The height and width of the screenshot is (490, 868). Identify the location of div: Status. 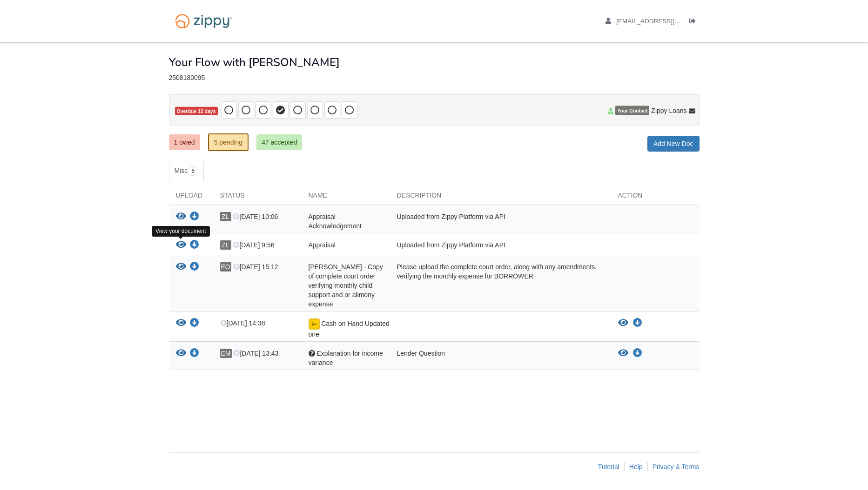
(257, 198).